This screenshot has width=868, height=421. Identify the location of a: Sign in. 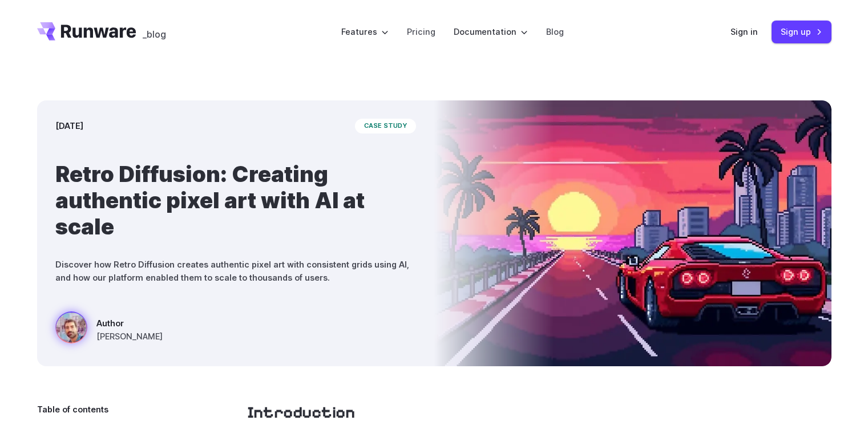
(744, 32).